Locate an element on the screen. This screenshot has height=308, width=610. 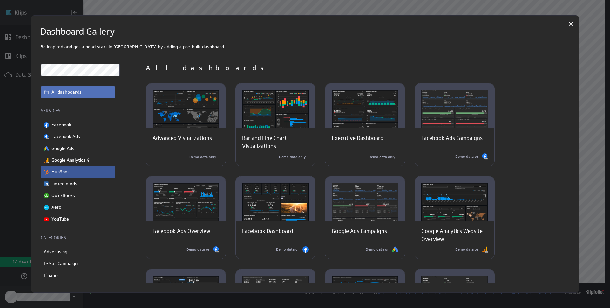
img: image3155776258136118639.png is located at coordinates (46, 207).